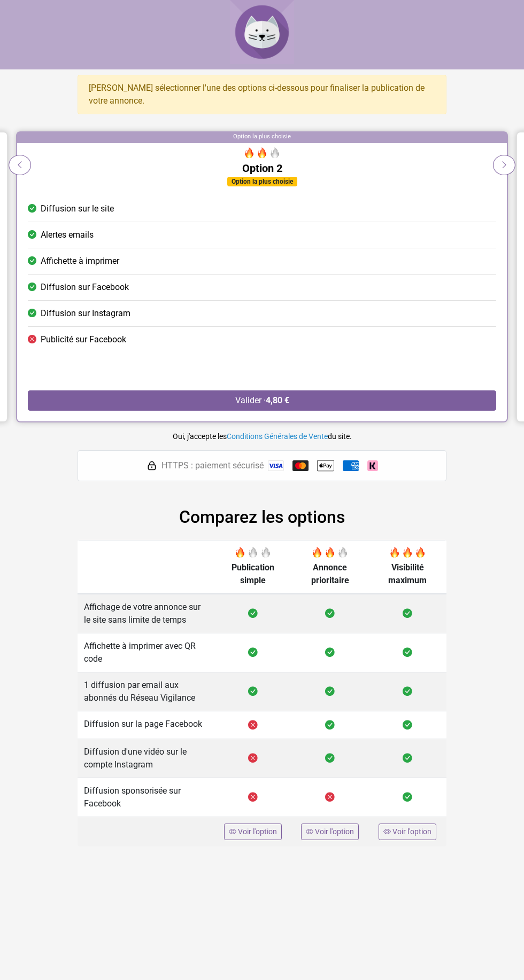 This screenshot has height=980, width=524. I want to click on span: HTTPS : paiement sécurisé, so click(212, 466).